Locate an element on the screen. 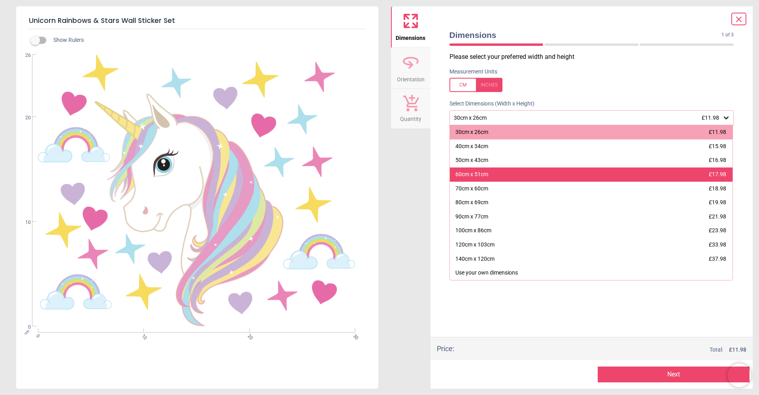 Image resolution: width=759 pixels, height=395 pixels. span: £18.98 is located at coordinates (717, 188).